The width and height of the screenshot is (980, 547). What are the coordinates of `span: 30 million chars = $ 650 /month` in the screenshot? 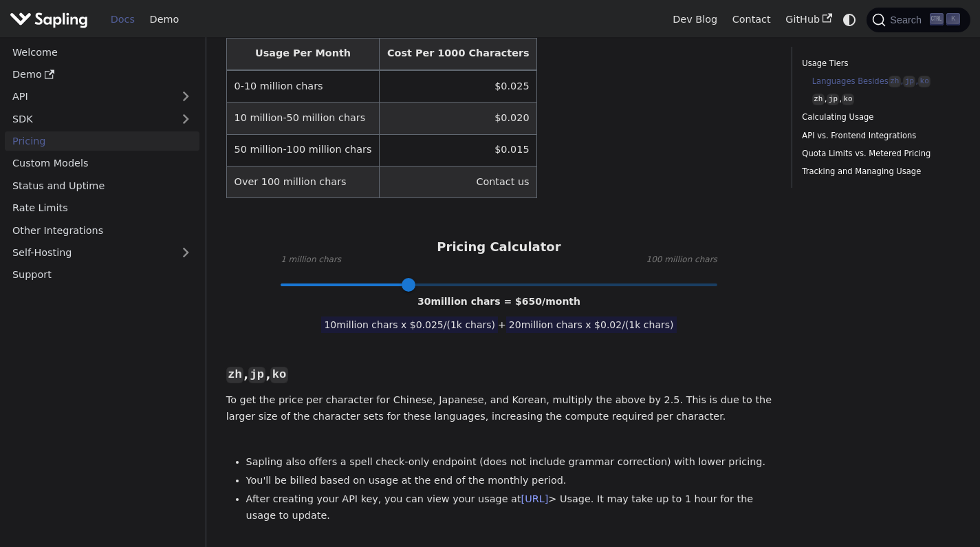 It's located at (499, 301).